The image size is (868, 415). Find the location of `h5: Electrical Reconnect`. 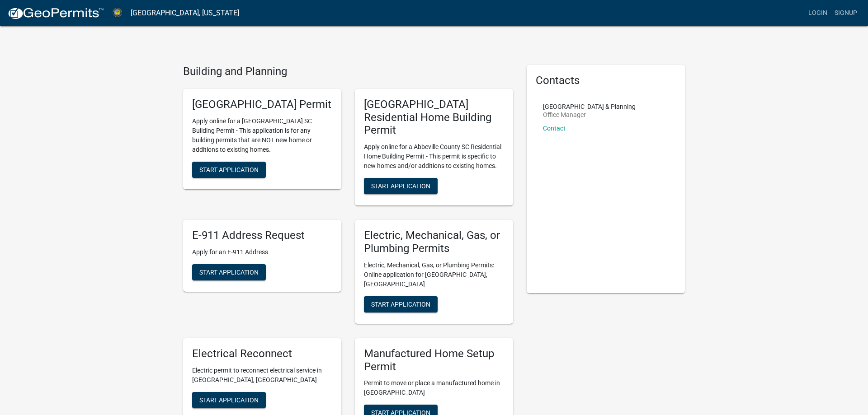

h5: Electrical Reconnect is located at coordinates (262, 354).